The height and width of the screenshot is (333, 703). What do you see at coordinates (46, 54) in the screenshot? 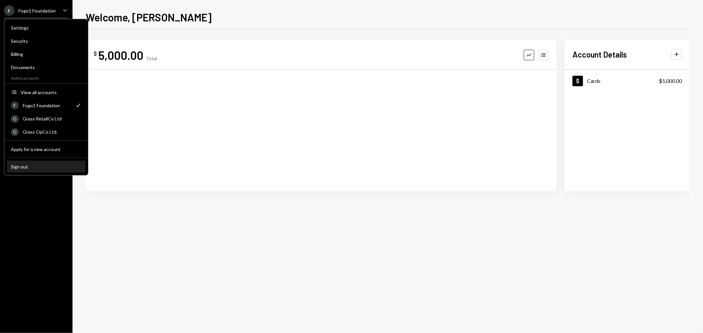
I see `div: Billing` at bounding box center [46, 54].